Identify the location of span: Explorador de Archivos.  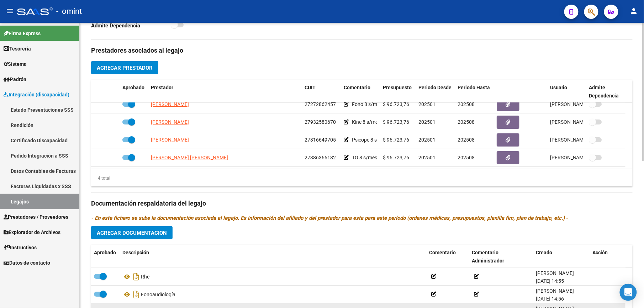
(32, 233).